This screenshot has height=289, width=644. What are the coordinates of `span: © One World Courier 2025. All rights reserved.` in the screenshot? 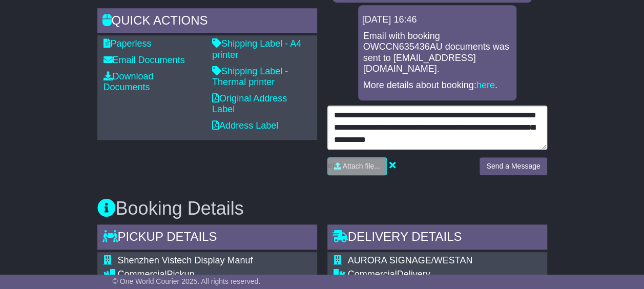 It's located at (186, 282).